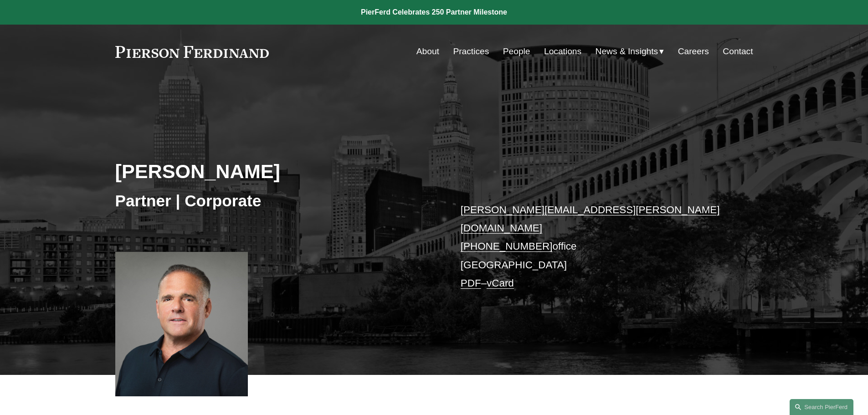  Describe the element at coordinates (471, 51) in the screenshot. I see `a: Practices` at that location.